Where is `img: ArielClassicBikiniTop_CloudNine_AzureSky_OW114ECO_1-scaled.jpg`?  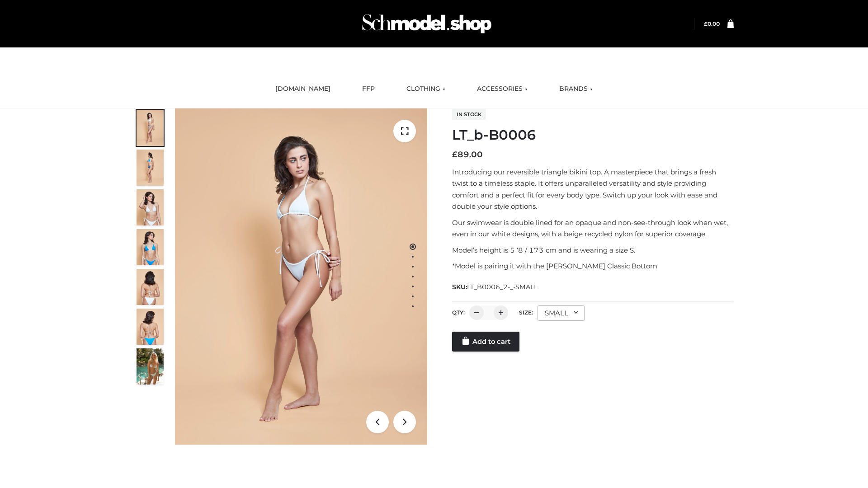
img: ArielClassicBikiniTop_CloudNine_AzureSky_OW114ECO_1-scaled.jpg is located at coordinates (150, 128).